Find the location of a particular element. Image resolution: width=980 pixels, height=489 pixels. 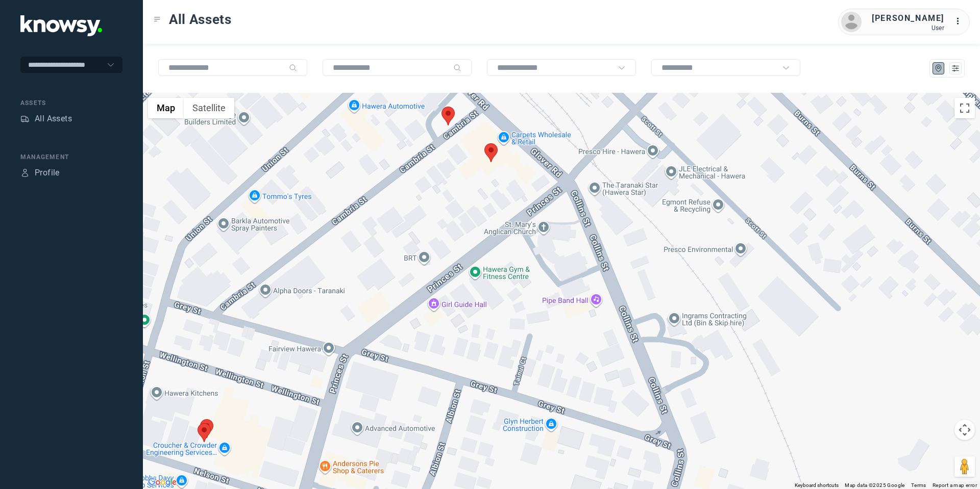

div: Management is located at coordinates (72, 157).